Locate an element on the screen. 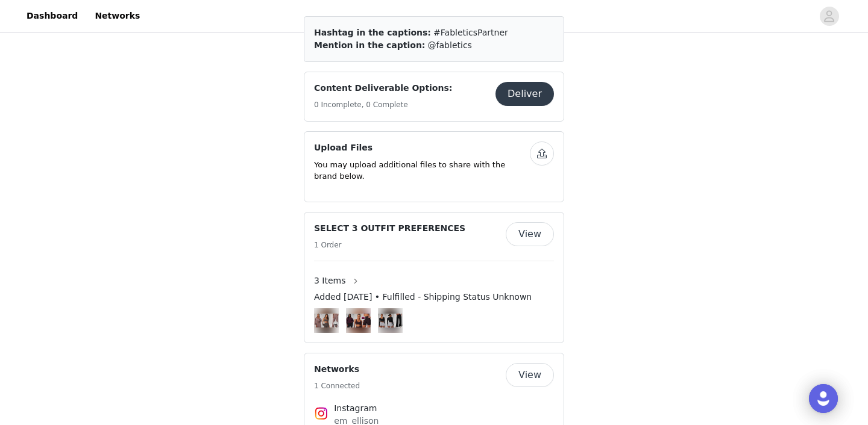 Image resolution: width=868 pixels, height=425 pixels. div: Content Deliverable Options: is located at coordinates (434, 97).